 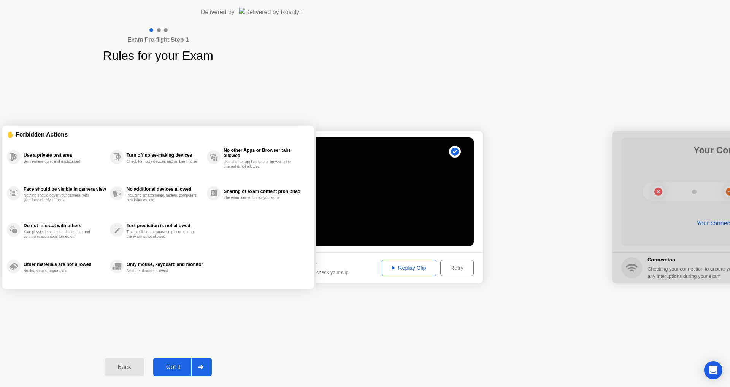 What do you see at coordinates (173, 367) in the screenshot?
I see `div: Got it` at bounding box center [173, 367].